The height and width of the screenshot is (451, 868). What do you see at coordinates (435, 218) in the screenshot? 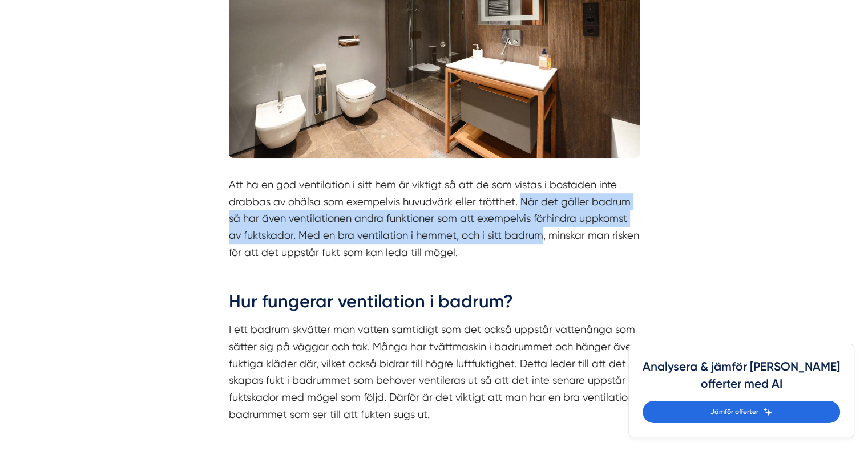
I see `p: Att ha en god ventilation i sitt hem är viktigt så att de som vistas i bostaden inte drabbas av o...` at bounding box center [435, 218].